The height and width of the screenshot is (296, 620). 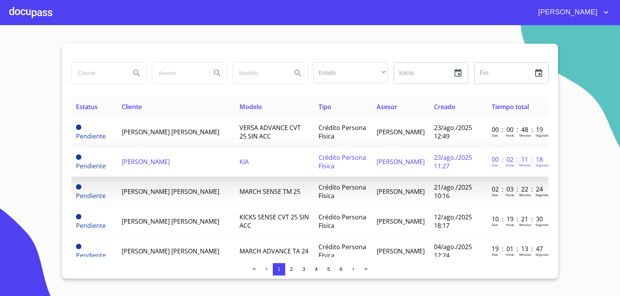 What do you see at coordinates (572, 12) in the screenshot?
I see `button: account of current user` at bounding box center [572, 12].